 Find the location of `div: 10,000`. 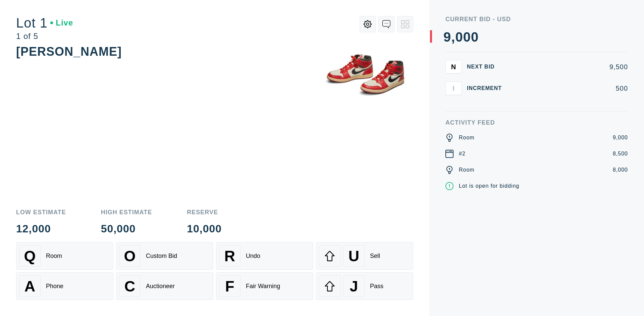

div: 10,000 is located at coordinates (204, 229).